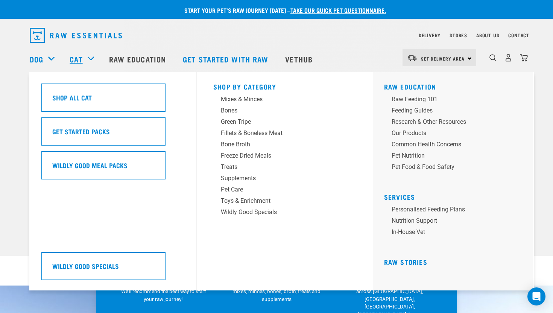 Image resolution: width=553 pixels, height=313 pixels. Describe the element at coordinates (85, 266) in the screenshot. I see `h5: Wildly Good Specials` at that location.